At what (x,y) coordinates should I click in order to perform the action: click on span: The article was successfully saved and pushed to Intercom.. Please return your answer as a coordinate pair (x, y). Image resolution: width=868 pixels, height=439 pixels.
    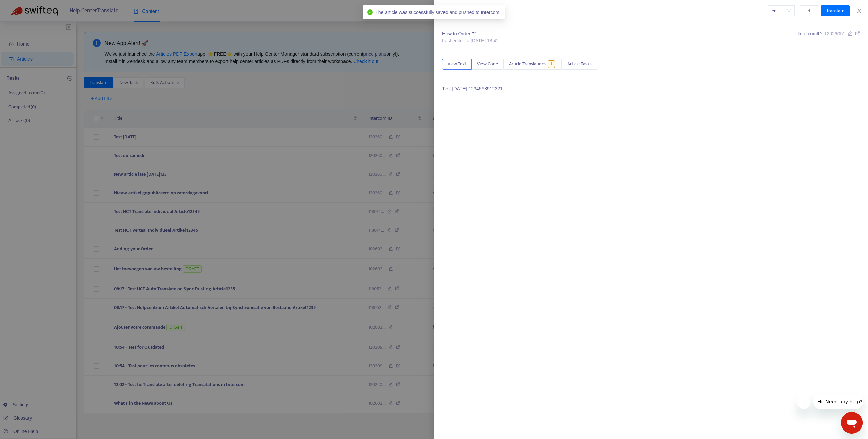
    Looking at the image, I should click on (438, 13).